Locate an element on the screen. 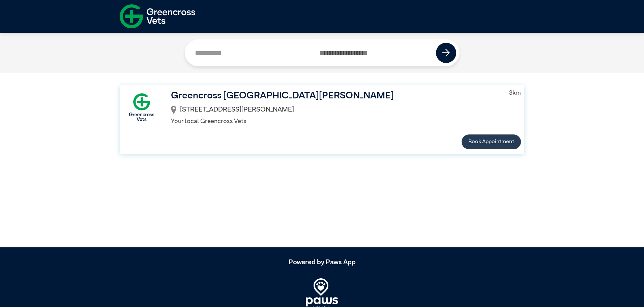 The height and width of the screenshot is (307, 644). p: 3 km is located at coordinates (515, 93).